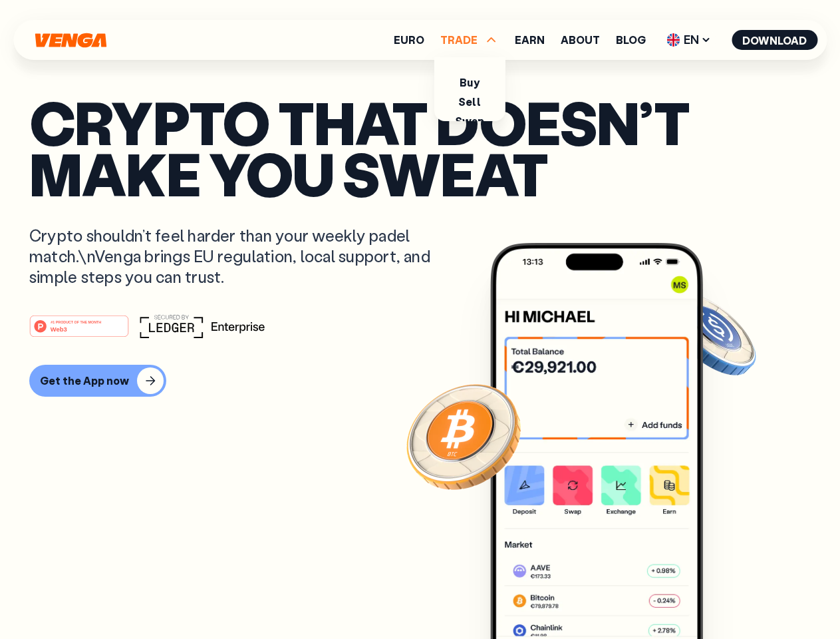 Image resolution: width=840 pixels, height=639 pixels. I want to click on img: flag-uk, so click(673, 40).